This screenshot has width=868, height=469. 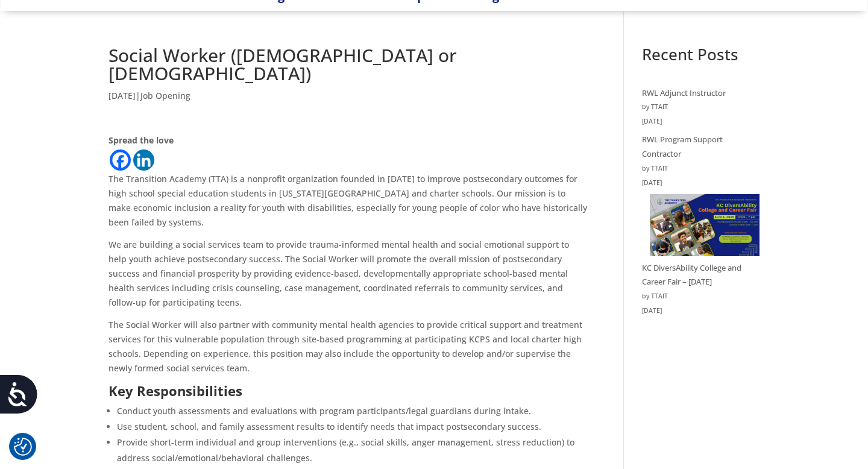 I want to click on li: Conduct youth assessments and evaluations with program participants/legal guardians during intake., so click(x=351, y=411).